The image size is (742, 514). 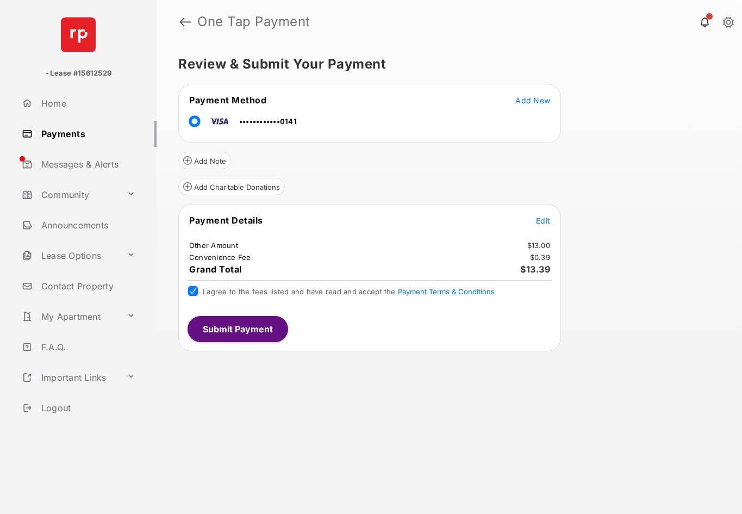 What do you see at coordinates (268, 121) in the screenshot?
I see `span: ••••••••••••0141` at bounding box center [268, 121].